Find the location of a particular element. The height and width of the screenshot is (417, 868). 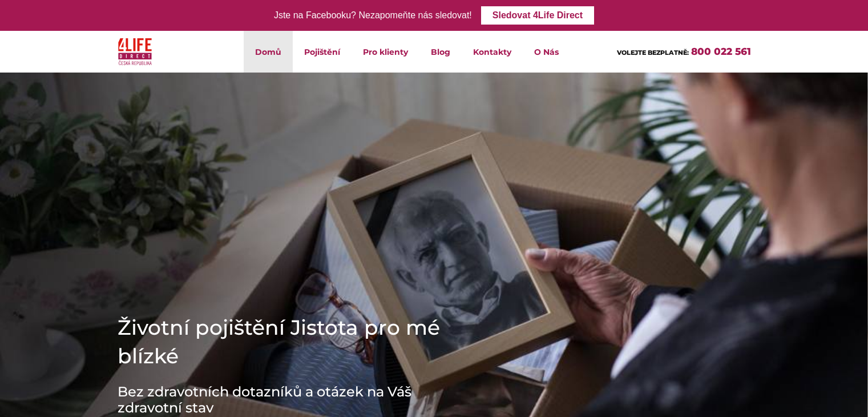

a: Domů is located at coordinates (269, 52).